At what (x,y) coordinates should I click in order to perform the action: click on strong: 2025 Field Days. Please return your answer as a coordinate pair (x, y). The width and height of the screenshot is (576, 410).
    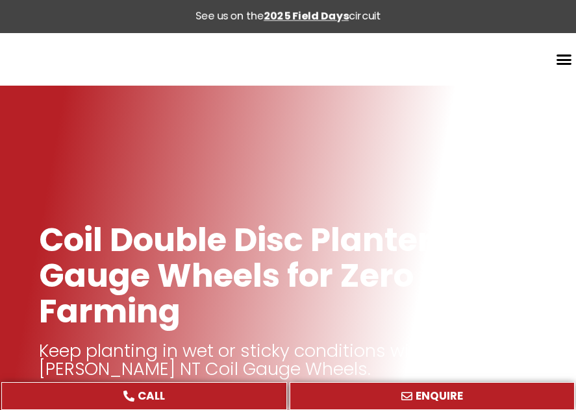
    Looking at the image, I should click on (306, 16).